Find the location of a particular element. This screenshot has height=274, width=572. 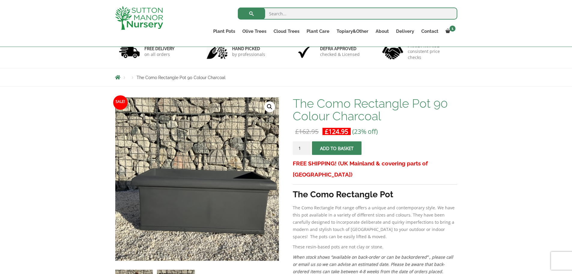

p: on all orders is located at coordinates (160, 54).